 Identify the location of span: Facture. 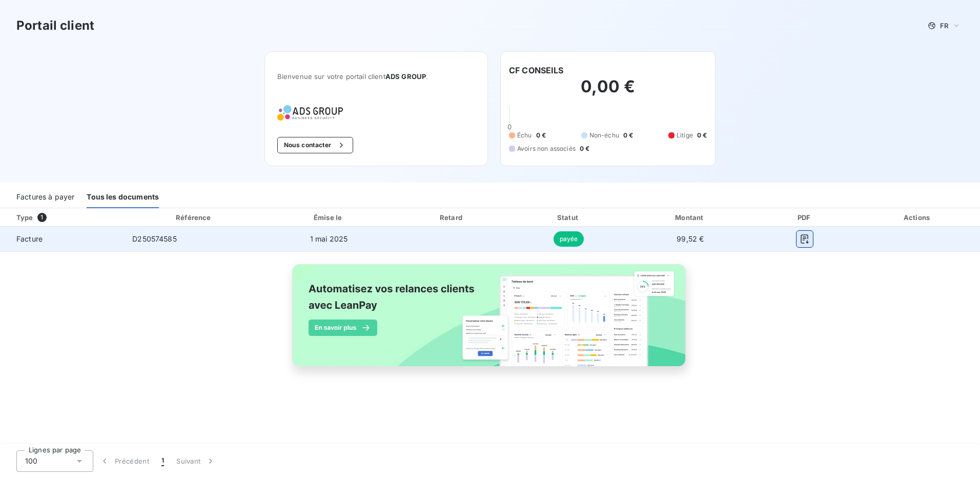
(62, 239).